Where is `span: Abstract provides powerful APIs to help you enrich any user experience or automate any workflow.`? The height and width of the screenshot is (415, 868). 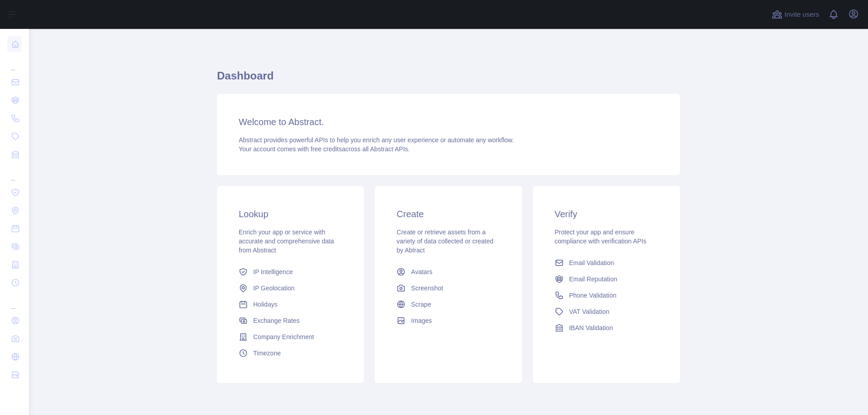
span: Abstract provides powerful APIs to help you enrich any user experience or automate any workflow. is located at coordinates (376, 140).